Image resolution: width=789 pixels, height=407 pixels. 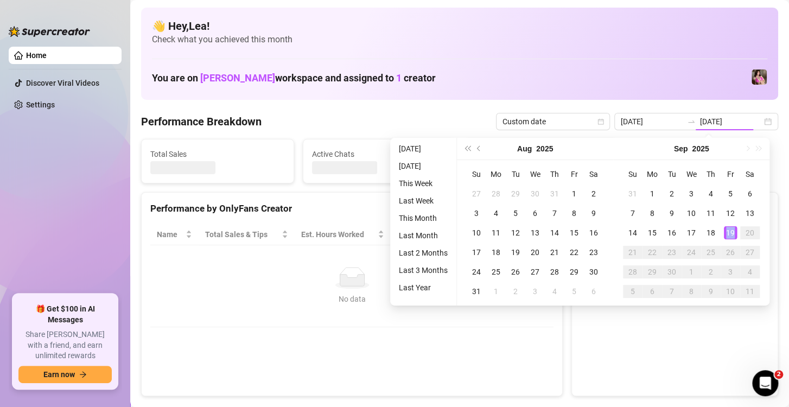 What do you see at coordinates (759, 77) in the screenshot?
I see `img: Nanner` at bounding box center [759, 77].